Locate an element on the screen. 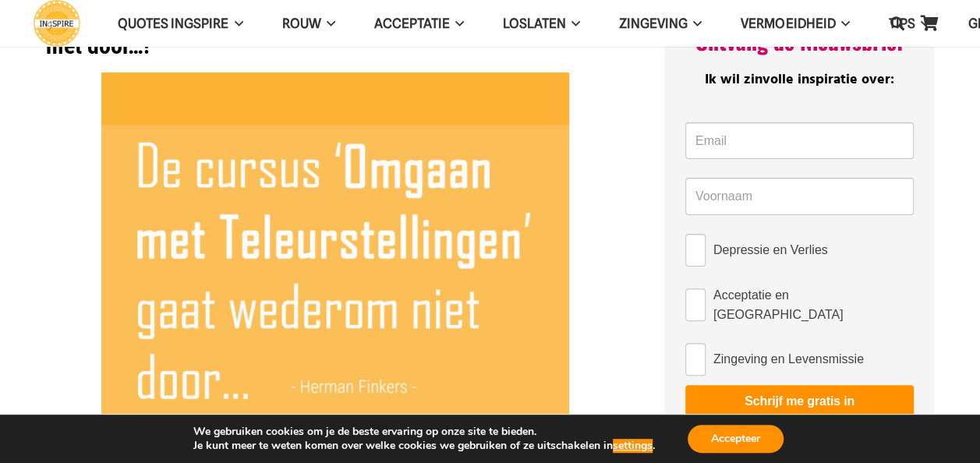 This screenshot has height=463, width=980. span: Zingeving is located at coordinates (653, 23).